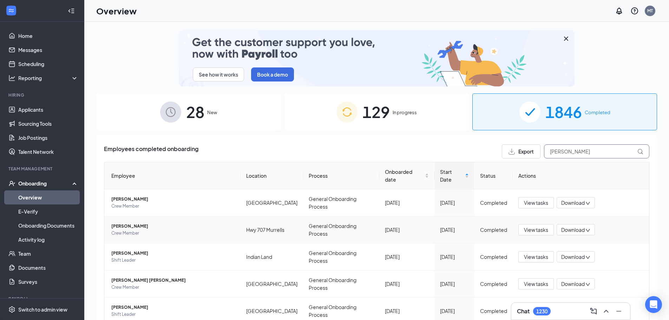 Image resolution: width=669 pixels, height=320 pixels. I want to click on td: Hwy 707 Murrells, so click(272, 230).